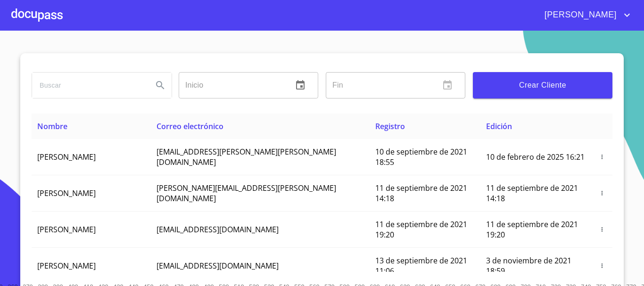 The image size is (644, 286). What do you see at coordinates (528, 266) in the screenshot?
I see `span: 3 de noviembre de 2021 18:59` at bounding box center [528, 266].